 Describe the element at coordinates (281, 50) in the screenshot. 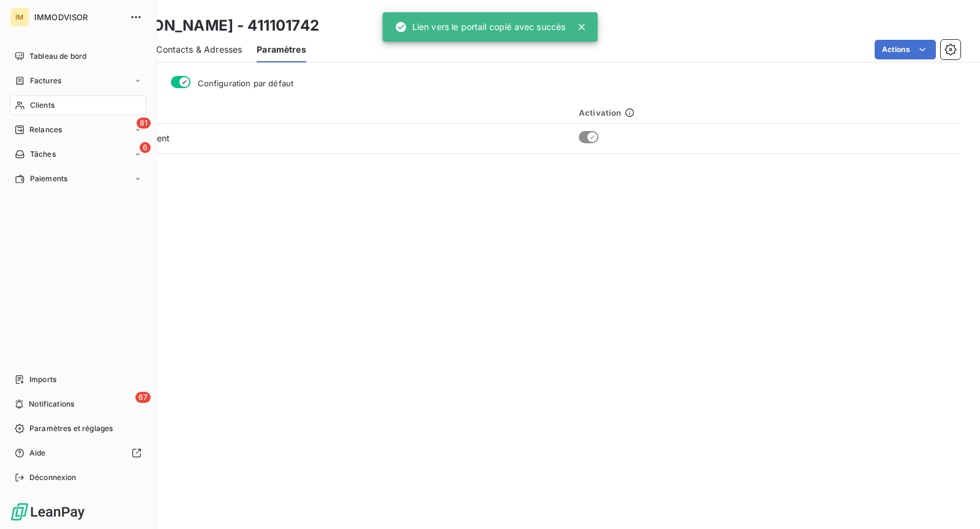

I see `span: Paramètres` at that location.